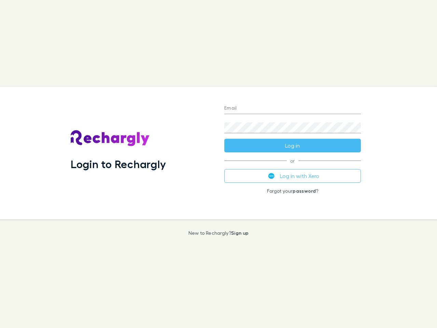 The image size is (437, 328). Describe the element at coordinates (293, 145) in the screenshot. I see `button: Log in` at that location.